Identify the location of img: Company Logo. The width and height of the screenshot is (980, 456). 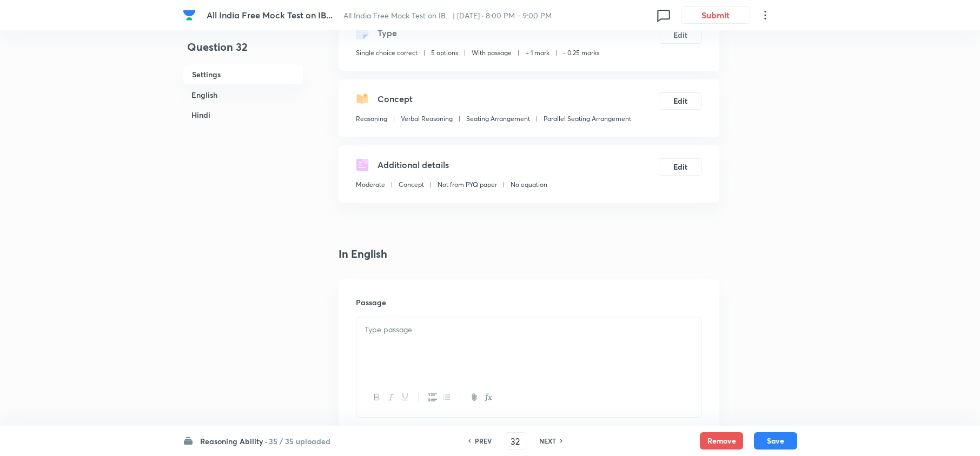
(189, 15).